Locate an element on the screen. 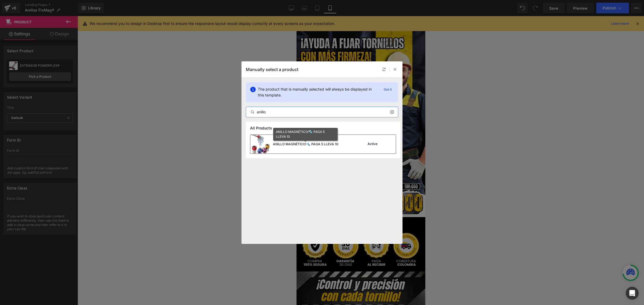 The width and height of the screenshot is (644, 305). div: Active is located at coordinates (372, 144).